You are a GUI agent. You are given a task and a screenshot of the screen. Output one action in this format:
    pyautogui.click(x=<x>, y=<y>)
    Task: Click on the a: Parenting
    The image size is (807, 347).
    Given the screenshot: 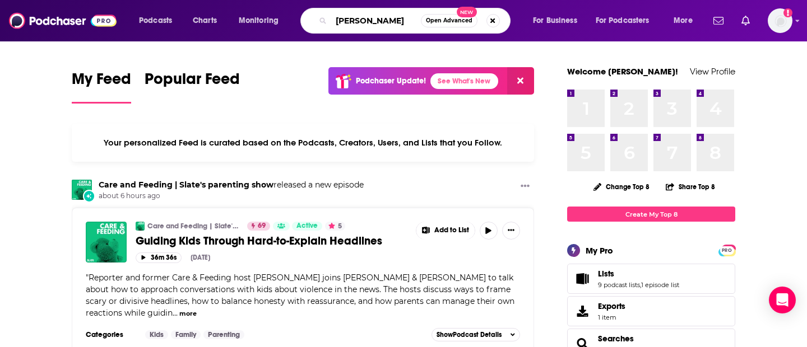 What is the action you would take?
    pyautogui.click(x=224, y=335)
    